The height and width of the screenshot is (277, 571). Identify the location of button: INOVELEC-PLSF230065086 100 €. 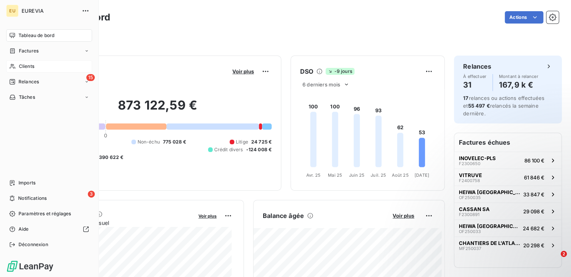
(508, 160).